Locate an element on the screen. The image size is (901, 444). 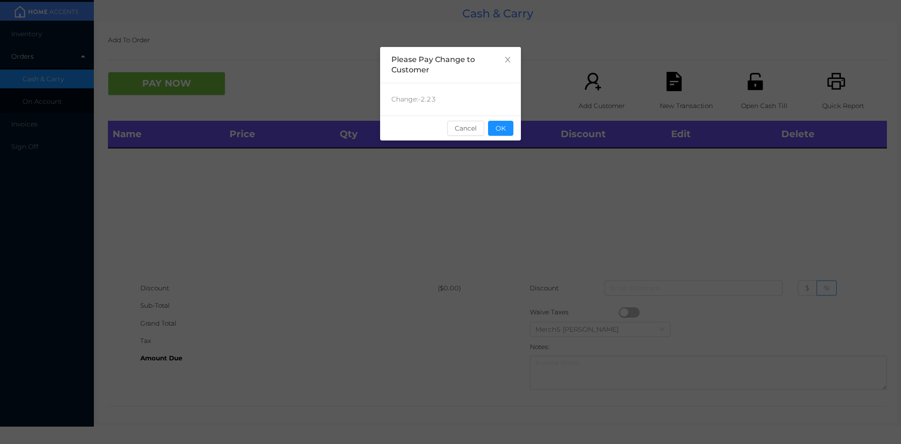
button: Cancel is located at coordinates (466, 128).